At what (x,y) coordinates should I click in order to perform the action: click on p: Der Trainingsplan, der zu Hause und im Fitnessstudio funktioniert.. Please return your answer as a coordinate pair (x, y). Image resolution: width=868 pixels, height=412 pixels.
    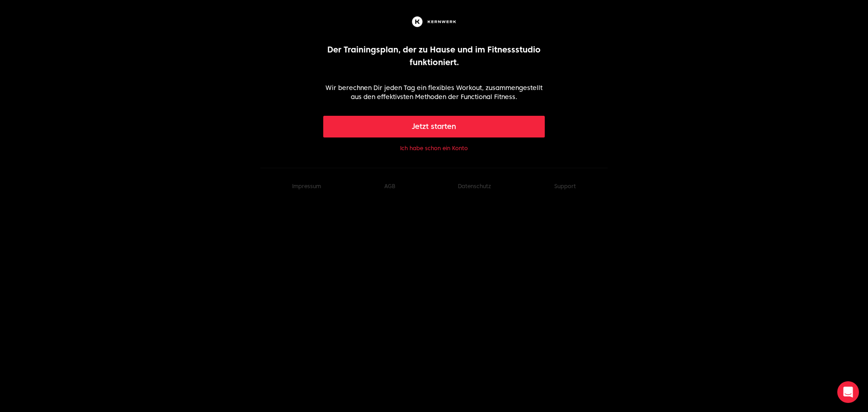
    Looking at the image, I should click on (434, 56).